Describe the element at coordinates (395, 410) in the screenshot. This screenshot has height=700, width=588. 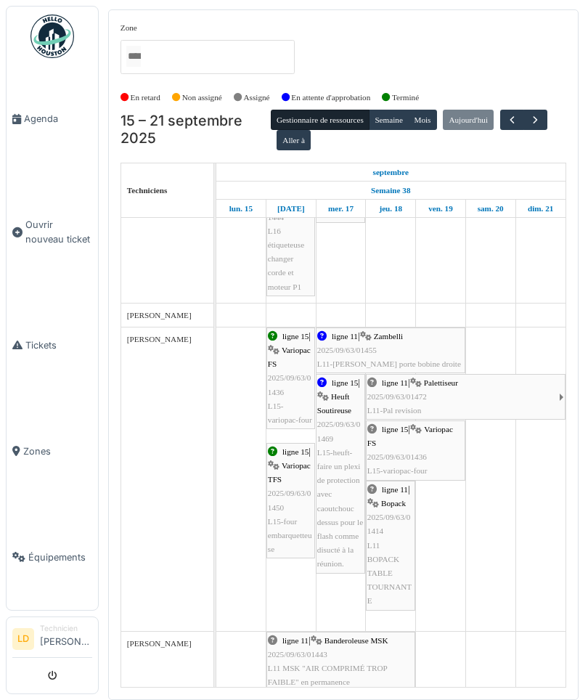
I see `span: L11-Pal revision` at that location.